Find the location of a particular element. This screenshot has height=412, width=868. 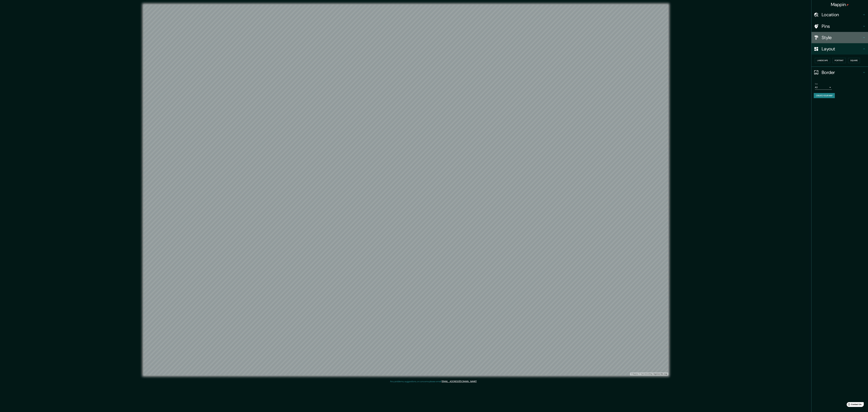

span: Contact Us is located at coordinates (13, 3).